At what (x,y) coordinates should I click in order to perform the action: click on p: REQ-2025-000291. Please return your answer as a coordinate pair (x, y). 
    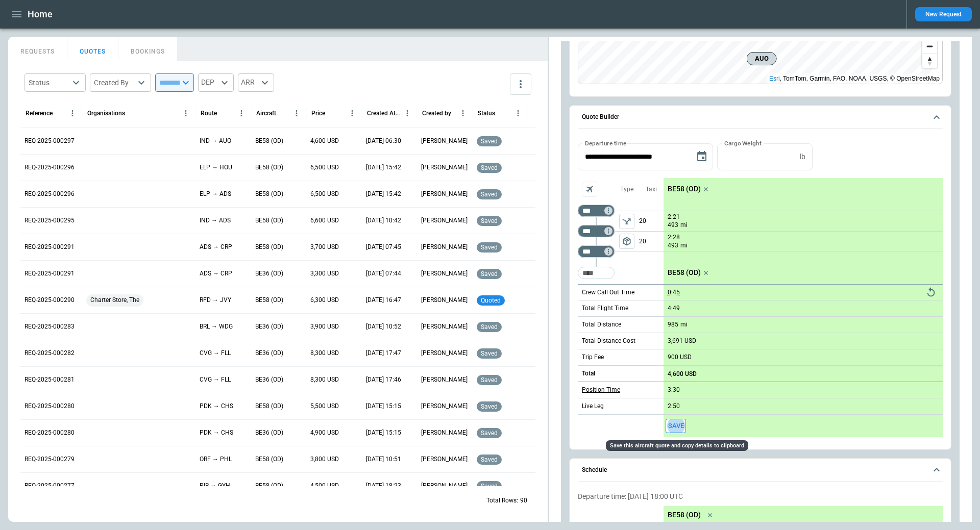
    Looking at the image, I should click on (50, 274).